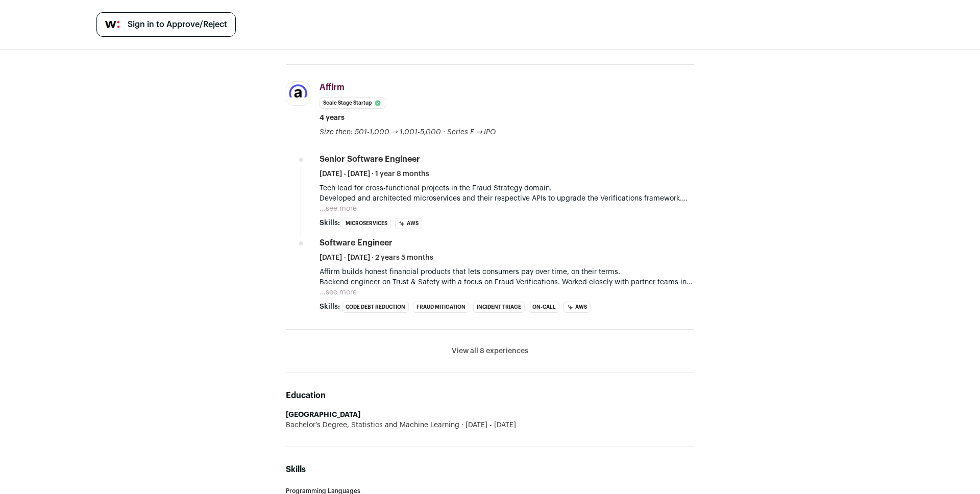 Image resolution: width=980 pixels, height=494 pixels. I want to click on li: Fraud mitigation, so click(441, 307).